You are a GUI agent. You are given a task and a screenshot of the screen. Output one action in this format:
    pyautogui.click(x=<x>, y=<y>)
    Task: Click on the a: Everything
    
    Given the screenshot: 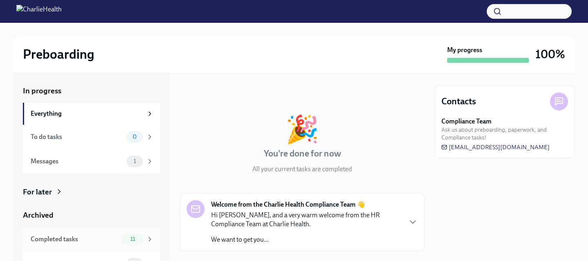 What is the action you would take?
    pyautogui.click(x=91, y=114)
    